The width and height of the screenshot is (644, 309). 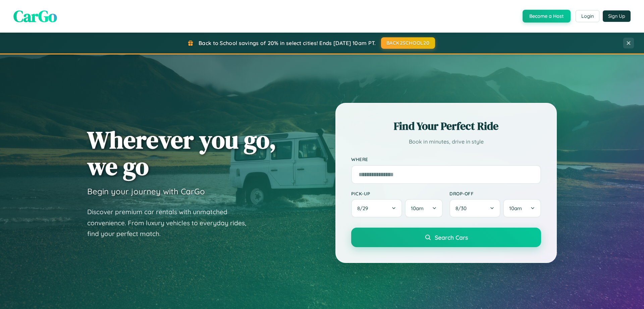 I want to click on span: 8 / 29, so click(x=364, y=208).